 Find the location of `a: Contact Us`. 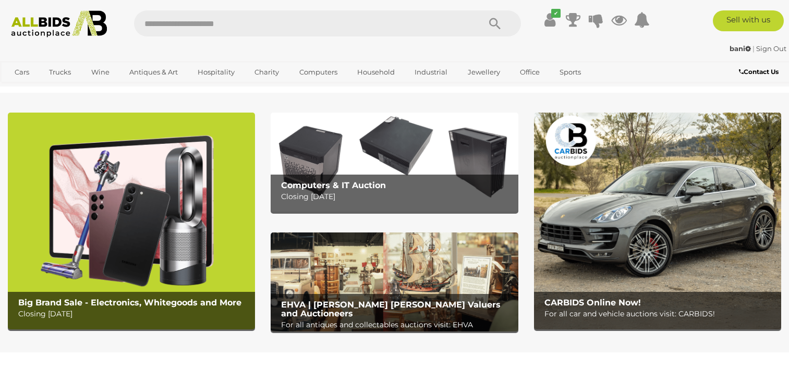

a: Contact Us is located at coordinates (760, 72).